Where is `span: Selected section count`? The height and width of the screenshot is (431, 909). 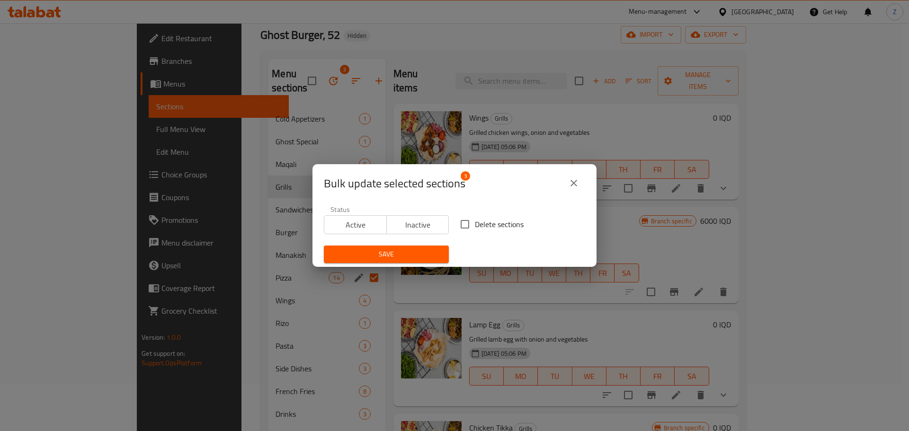 span: Selected section count is located at coordinates (395, 184).